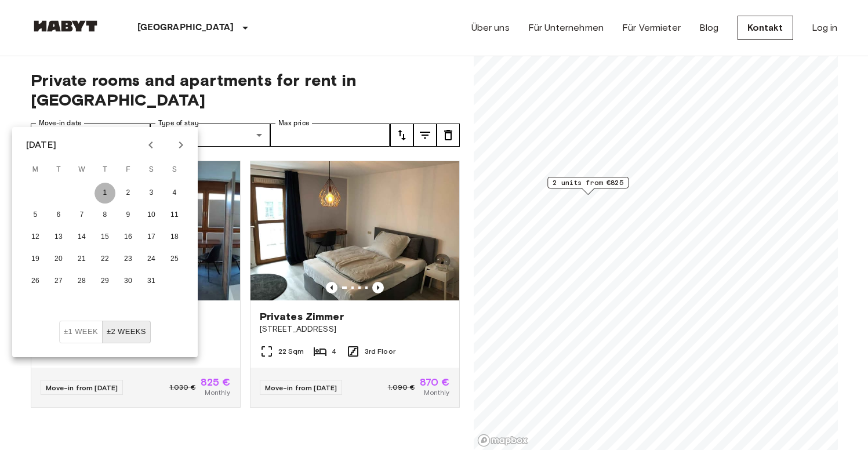 This screenshot has height=450, width=868. Describe the element at coordinates (104, 259) in the screenshot. I see `button: 22` at that location.